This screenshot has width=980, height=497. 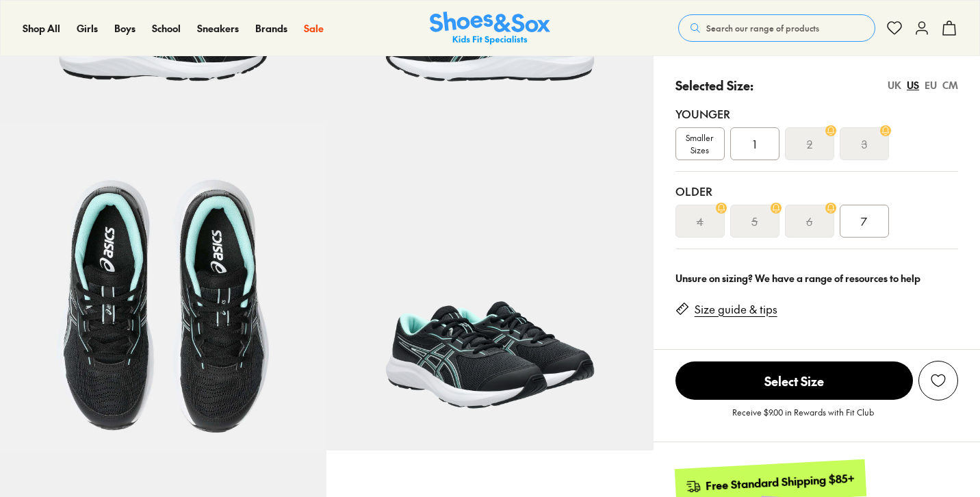 I want to click on a: Shop All, so click(x=41, y=28).